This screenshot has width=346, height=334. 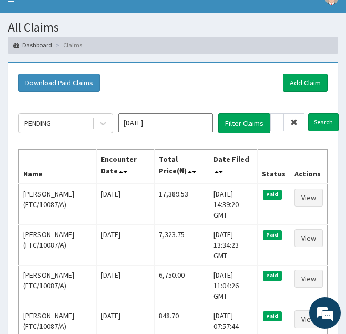 What do you see at coordinates (103, 240) in the screenshot?
I see `textarea: Type your message and hit 'Enter'` at bounding box center [103, 240].